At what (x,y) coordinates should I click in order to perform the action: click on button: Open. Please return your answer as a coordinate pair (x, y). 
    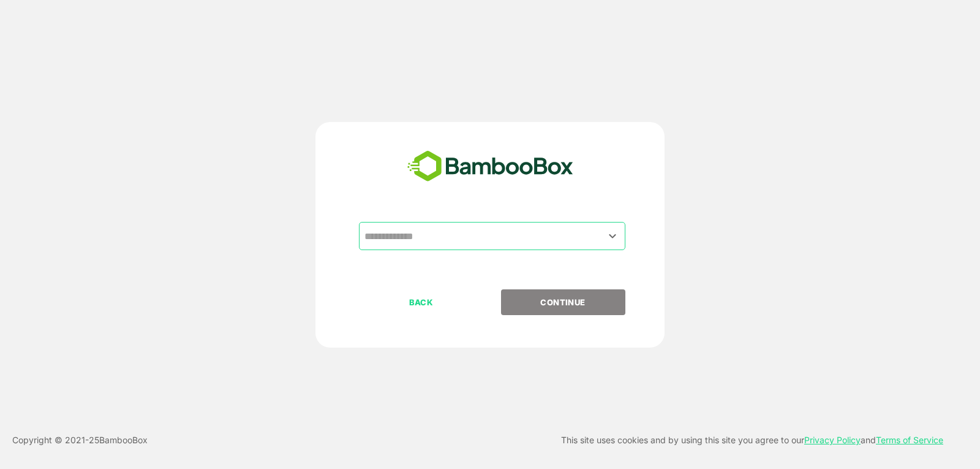
    Looking at the image, I should click on (612, 235).